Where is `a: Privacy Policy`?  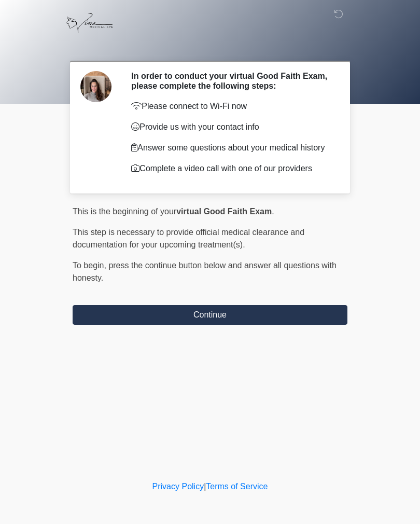 a: Privacy Policy is located at coordinates (179, 486).